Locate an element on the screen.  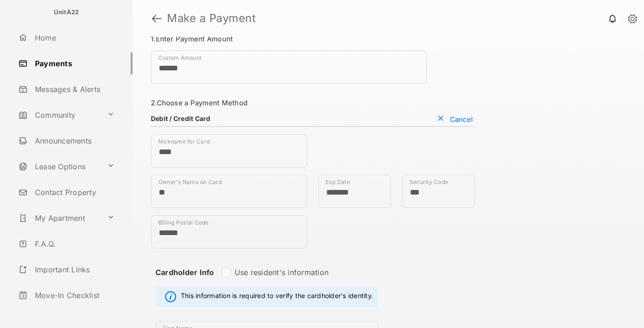
h4: Debit / Credit Card is located at coordinates (181, 118).